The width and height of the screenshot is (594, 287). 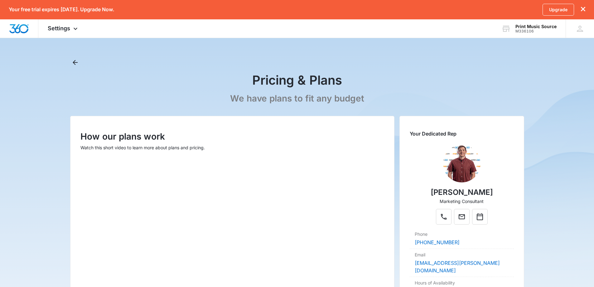 What do you see at coordinates (444, 217) in the screenshot?
I see `a: Phone` at bounding box center [444, 217].